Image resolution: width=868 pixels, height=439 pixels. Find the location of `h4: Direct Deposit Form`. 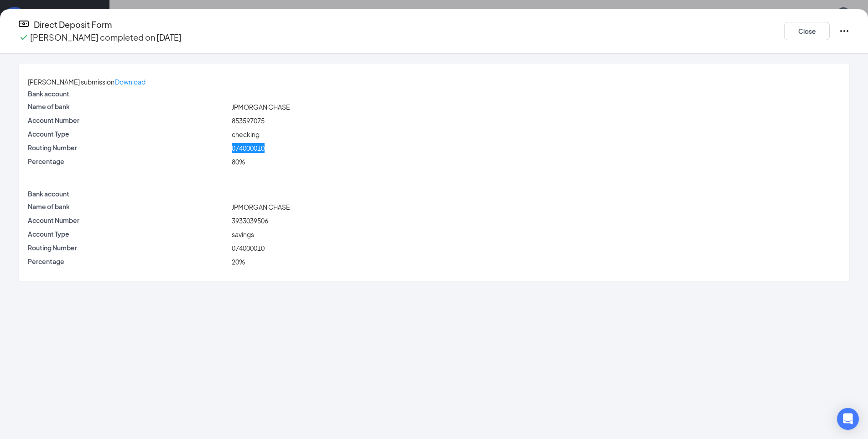

h4: Direct Deposit Form is located at coordinates (72, 25).